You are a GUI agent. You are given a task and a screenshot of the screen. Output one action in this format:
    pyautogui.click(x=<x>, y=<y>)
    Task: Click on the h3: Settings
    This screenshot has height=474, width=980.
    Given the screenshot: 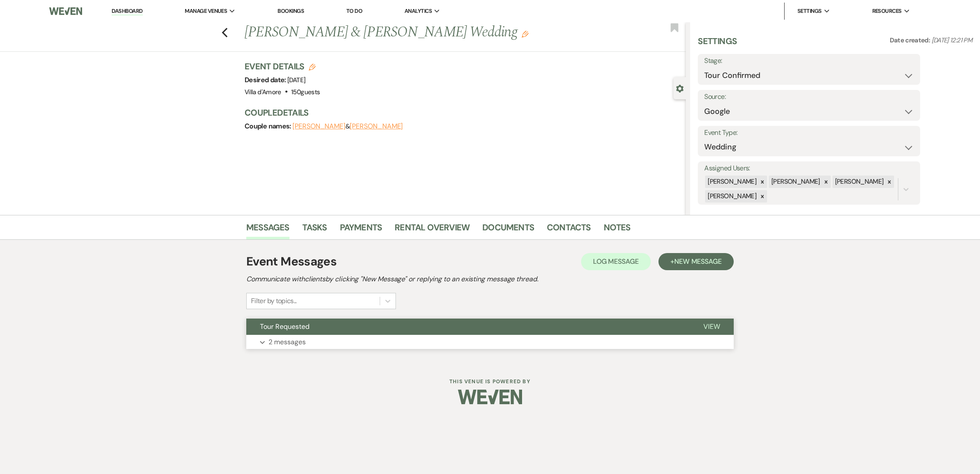 What is the action you would take?
    pyautogui.click(x=717, y=45)
    